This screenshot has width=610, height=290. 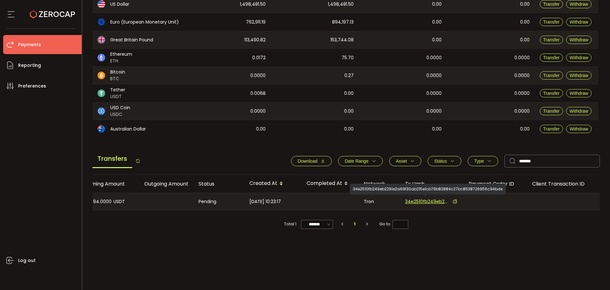 What do you see at coordinates (259, 58) in the screenshot?
I see `span: 0.0172` at bounding box center [259, 58].